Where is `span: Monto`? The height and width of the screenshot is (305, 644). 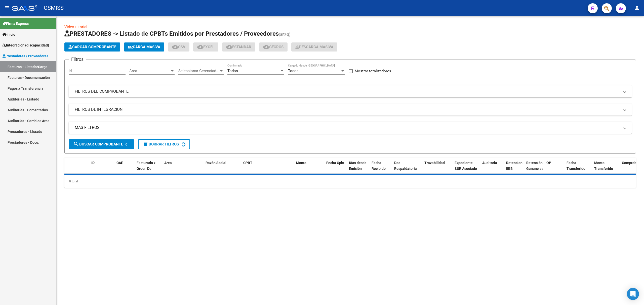
span: Monto is located at coordinates (301, 163).